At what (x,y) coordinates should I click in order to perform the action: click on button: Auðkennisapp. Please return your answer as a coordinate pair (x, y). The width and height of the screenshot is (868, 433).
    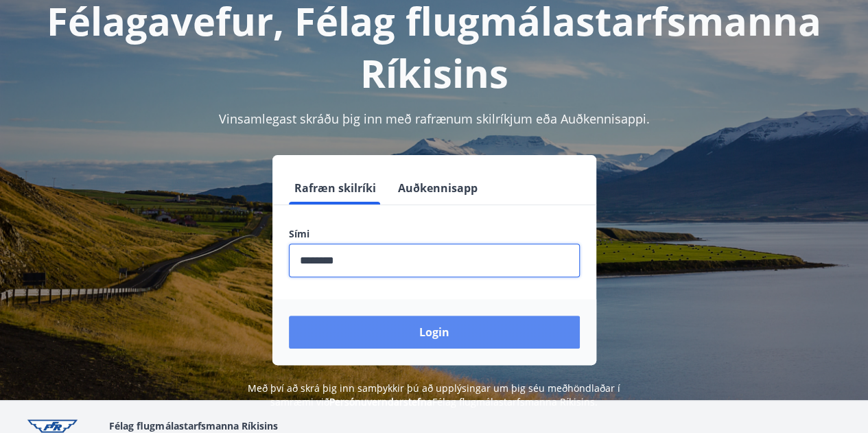
    Looking at the image, I should click on (438, 188).